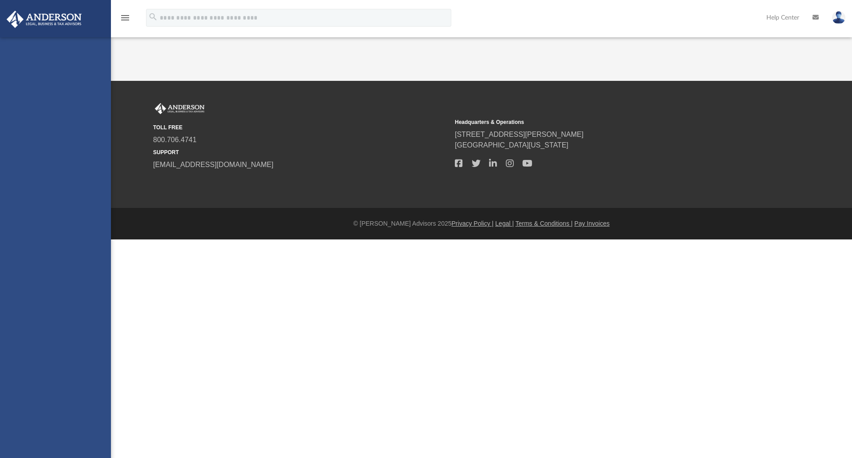 Image resolution: width=852 pixels, height=458 pixels. Describe the element at coordinates (125, 20) in the screenshot. I see `a: menu` at that location.